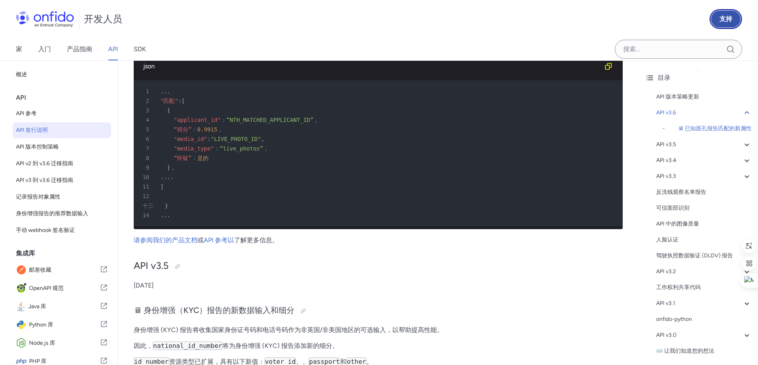 This screenshot has height=365, width=758. What do you see at coordinates (707, 129) in the screenshot?
I see `a: -🖥 已知面孔报告匹配的新属性` at bounding box center [707, 129].